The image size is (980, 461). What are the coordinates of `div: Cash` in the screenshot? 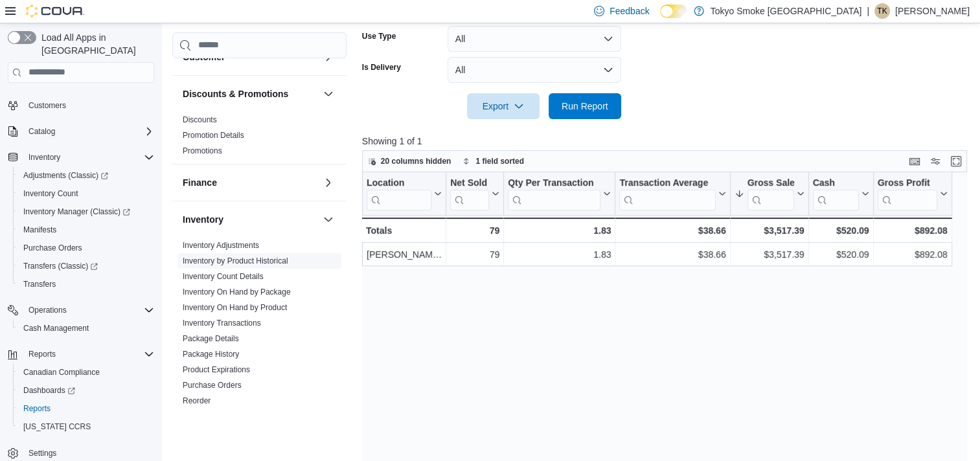 It's located at (835, 183).